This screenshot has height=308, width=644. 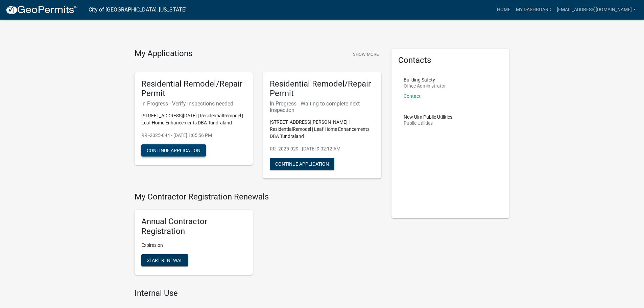 What do you see at coordinates (504, 10) in the screenshot?
I see `a: Home` at bounding box center [504, 10].